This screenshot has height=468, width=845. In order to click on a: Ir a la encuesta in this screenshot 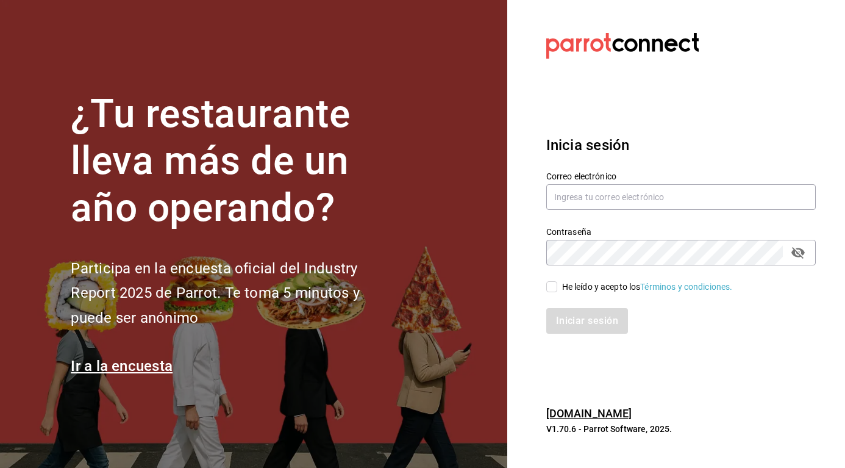, I will do `click(121, 366)`.